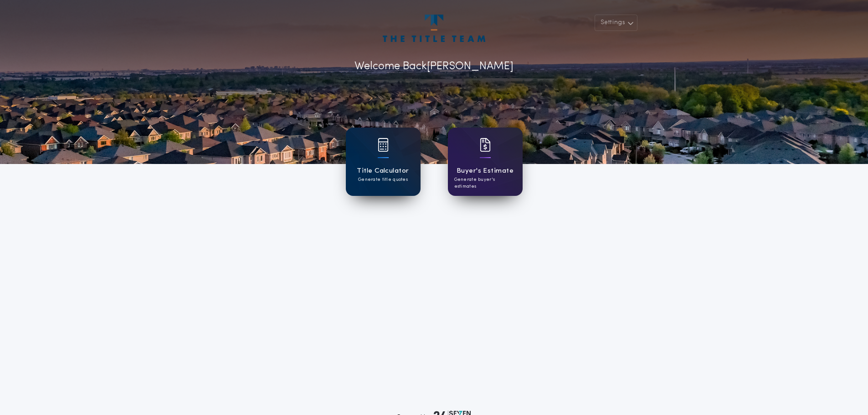  I want to click on img: account-logo, so click(434, 28).